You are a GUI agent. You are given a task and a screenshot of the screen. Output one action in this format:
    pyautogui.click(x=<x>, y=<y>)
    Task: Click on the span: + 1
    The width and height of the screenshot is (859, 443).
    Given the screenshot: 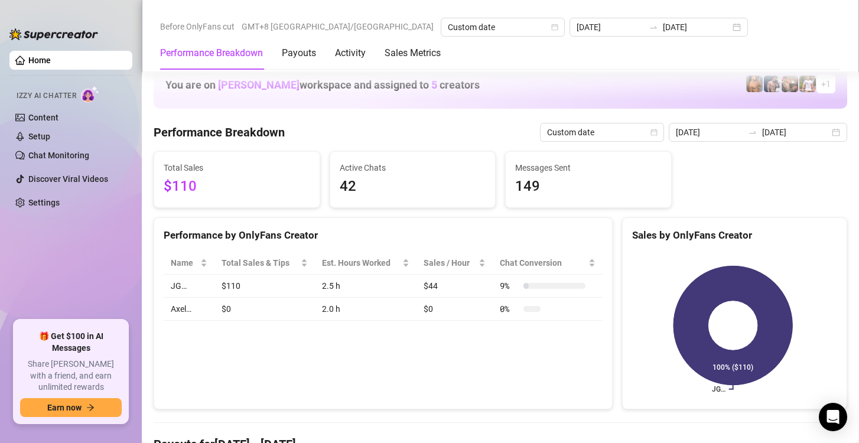 What is the action you would take?
    pyautogui.click(x=826, y=84)
    